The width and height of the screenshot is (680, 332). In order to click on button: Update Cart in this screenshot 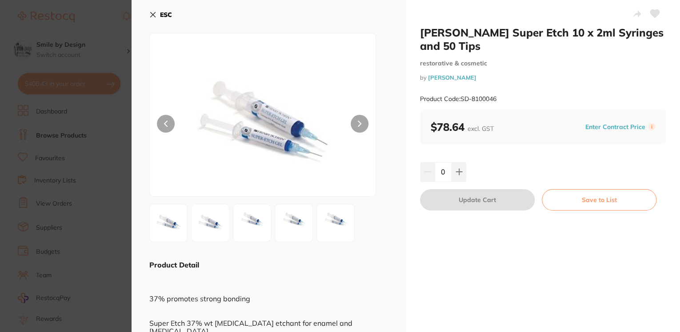, I will do `click(478, 200)`.